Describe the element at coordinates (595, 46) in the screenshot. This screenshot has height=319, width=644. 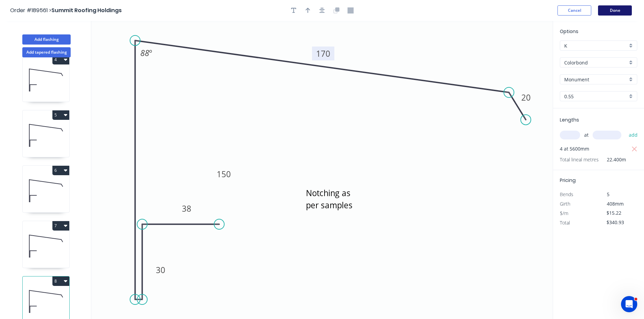
I see `input: Price level` at that location.